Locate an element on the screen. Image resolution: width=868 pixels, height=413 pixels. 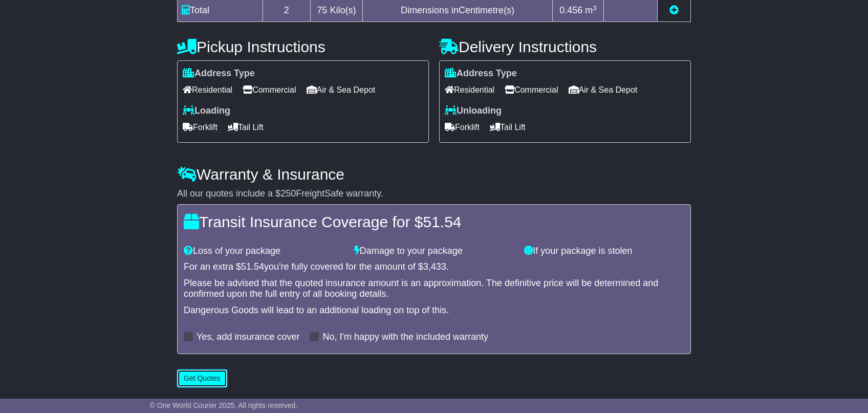
span: 250 is located at coordinates (288, 194).